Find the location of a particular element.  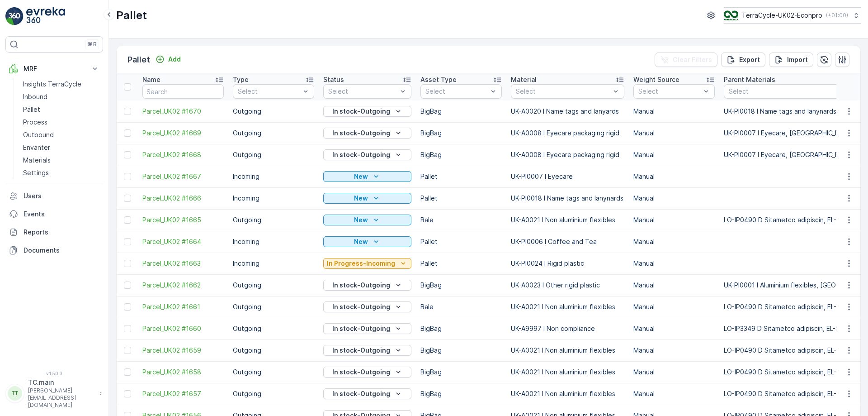

p: Process is located at coordinates (35, 122).